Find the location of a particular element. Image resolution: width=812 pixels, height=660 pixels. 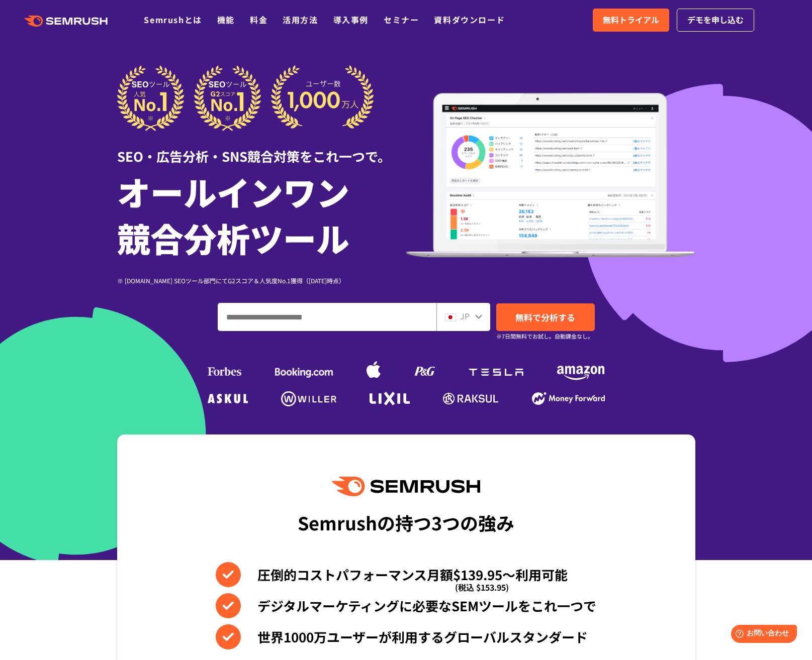

input: ドメイン、キーワードまたはURLを入力してください is located at coordinates (327, 317).